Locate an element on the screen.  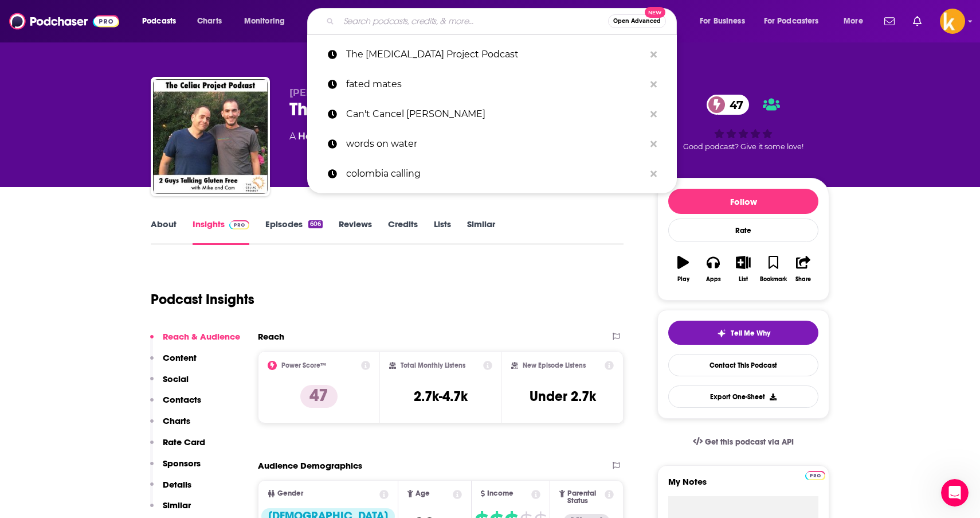
button: Details is located at coordinates (171, 489).